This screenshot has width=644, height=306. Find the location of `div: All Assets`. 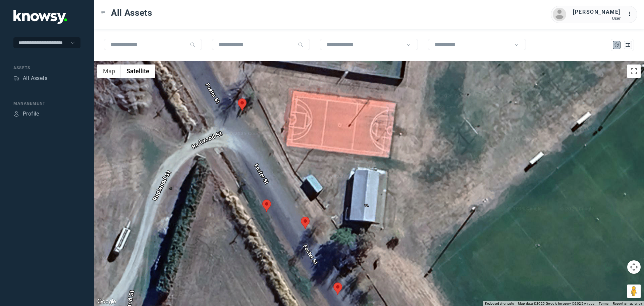

div: All Assets is located at coordinates (35, 78).